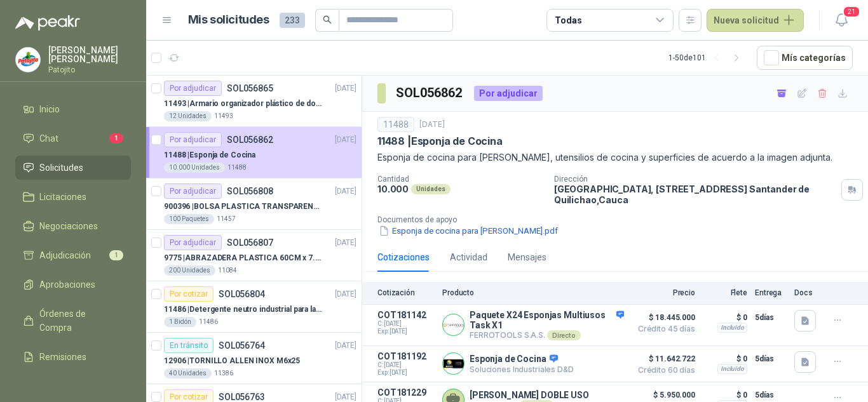 This screenshot has height=402, width=868. I want to click on p: SOL056862, so click(250, 140).